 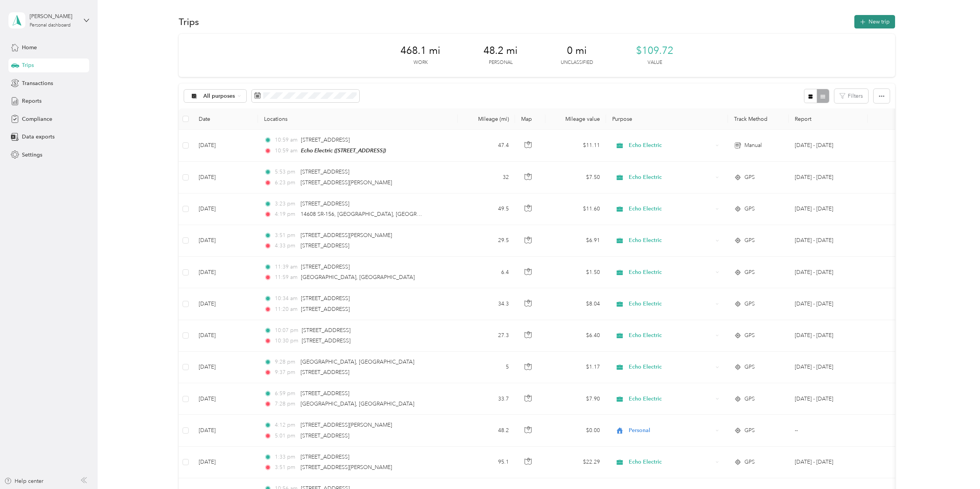 What do you see at coordinates (285, 425) in the screenshot?
I see `span: 4:12 pm` at bounding box center [285, 425].